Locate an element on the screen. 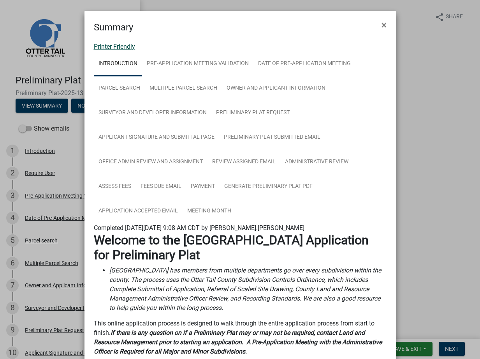 The width and height of the screenshot is (480, 359). a: Preliminary Plat Submitted Email is located at coordinates (272, 137).